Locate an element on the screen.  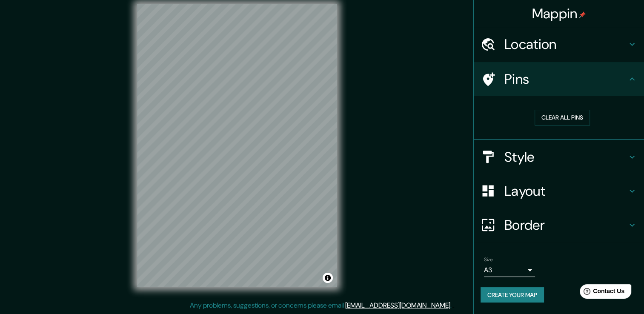
span: Contact Us is located at coordinates (40, 10).